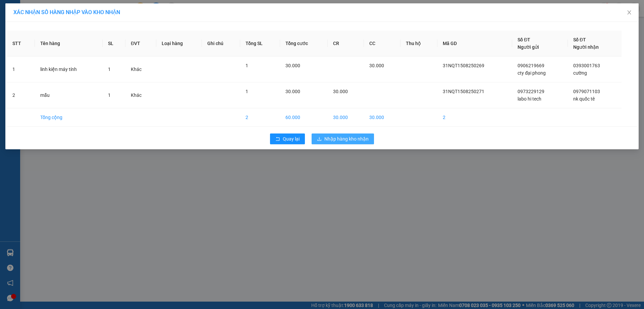  What do you see at coordinates (20, 44) in the screenshot?
I see `th: STT` at bounding box center [20, 44].